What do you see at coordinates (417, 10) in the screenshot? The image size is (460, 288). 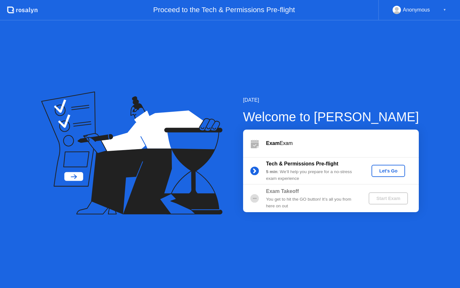 I see `div: Anonymous` at bounding box center [417, 10].